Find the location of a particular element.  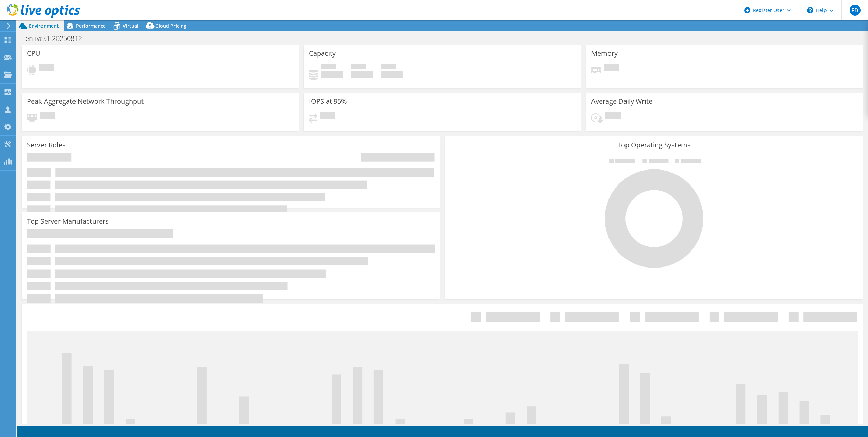

h3: Capacity is located at coordinates (322, 53).